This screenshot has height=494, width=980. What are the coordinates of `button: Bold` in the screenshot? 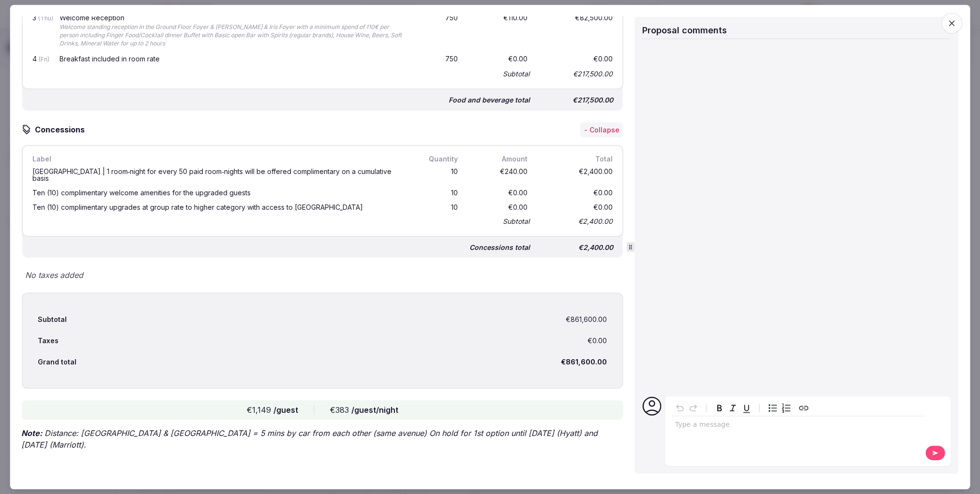 It's located at (719, 408).